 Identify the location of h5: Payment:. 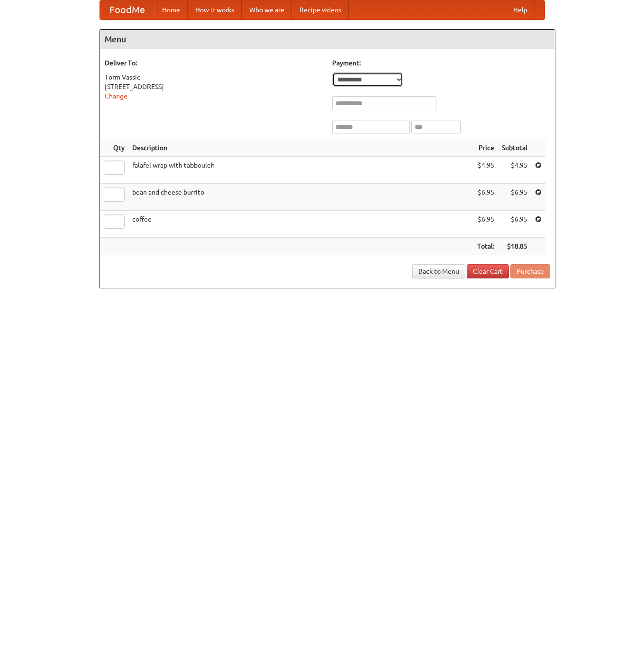
(441, 63).